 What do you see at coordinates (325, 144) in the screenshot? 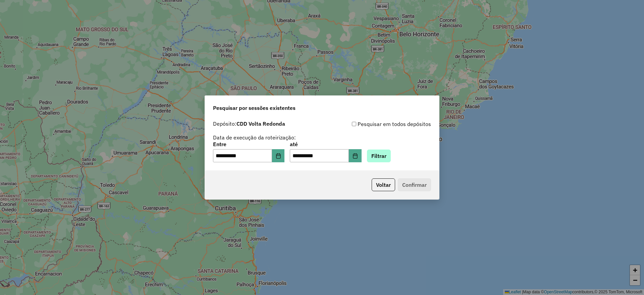
I see `label: até` at bounding box center [325, 144].